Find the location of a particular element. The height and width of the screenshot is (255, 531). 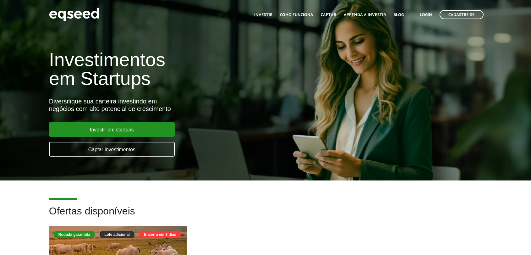

h2: Ofertas disponíveis is located at coordinates (266, 216).